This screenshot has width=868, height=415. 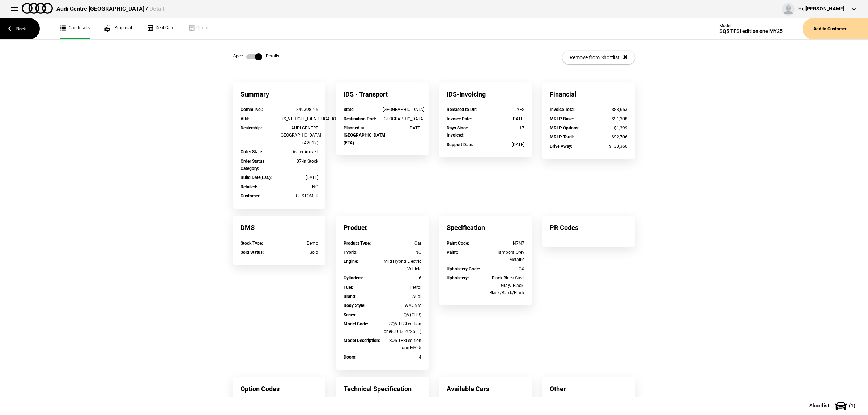 What do you see at coordinates (463, 269) in the screenshot?
I see `strong: Upholstery Code :` at bounding box center [463, 269].